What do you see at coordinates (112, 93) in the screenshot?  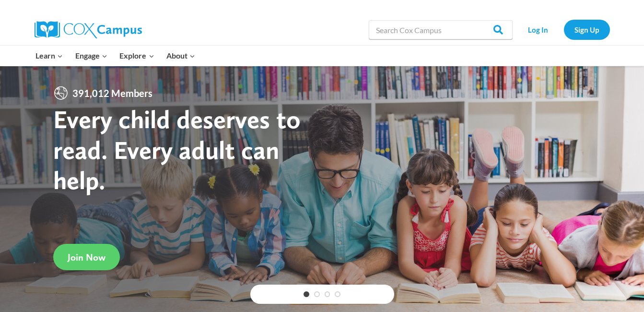 I see `span: 391,012 Members` at bounding box center [112, 93].